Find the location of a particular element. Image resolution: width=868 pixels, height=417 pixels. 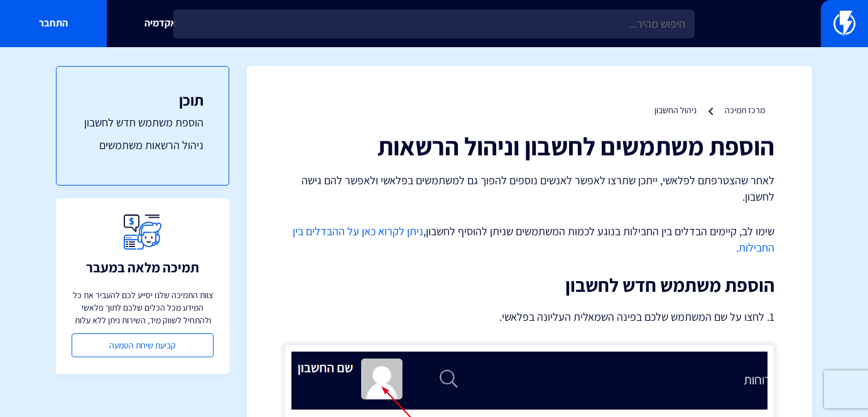

h2: הוספת משתמש חדש לחשבון is located at coordinates (529, 285).